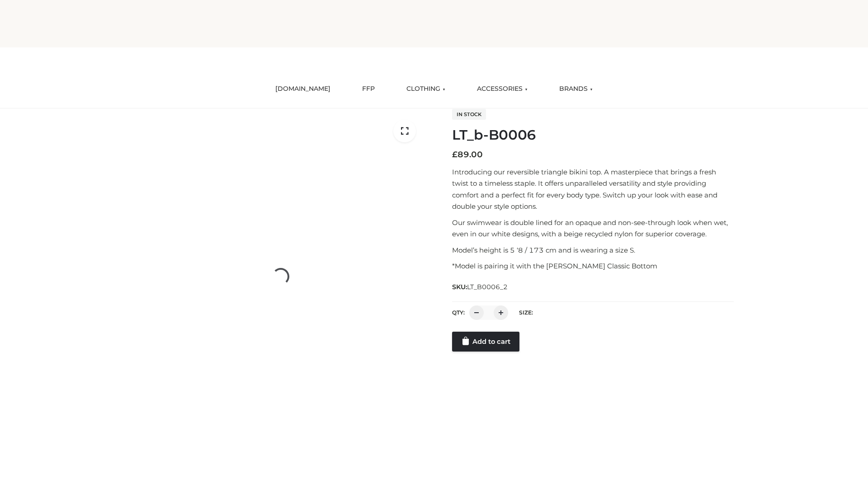  Describe the element at coordinates (426, 89) in the screenshot. I see `a: CLOTHING` at that location.